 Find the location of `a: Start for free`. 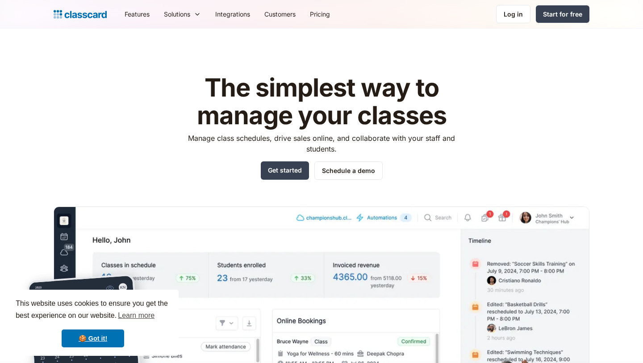

a: Start for free is located at coordinates (563, 14).